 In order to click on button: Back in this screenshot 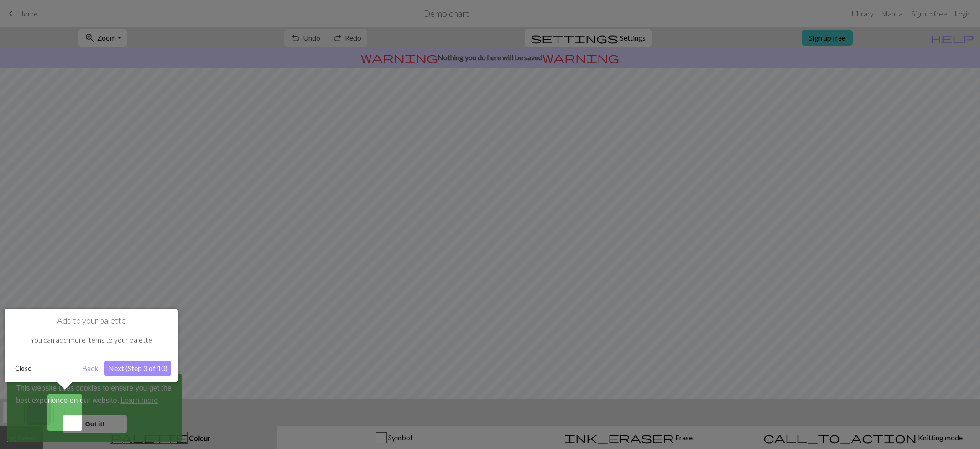, I will do `click(90, 368)`.